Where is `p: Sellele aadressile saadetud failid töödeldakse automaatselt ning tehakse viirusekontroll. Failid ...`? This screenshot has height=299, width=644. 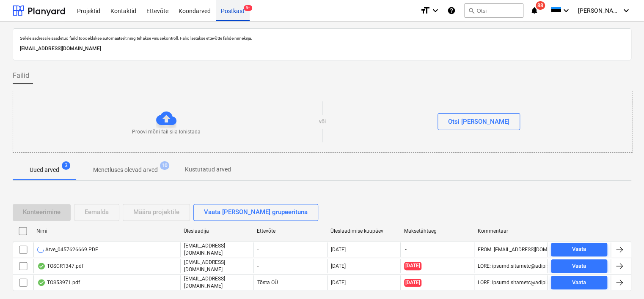 p: Sellele aadressile saadetud failid töödeldakse automaatselt ning tehakse viirusekontroll. Failid ... is located at coordinates (322, 38).